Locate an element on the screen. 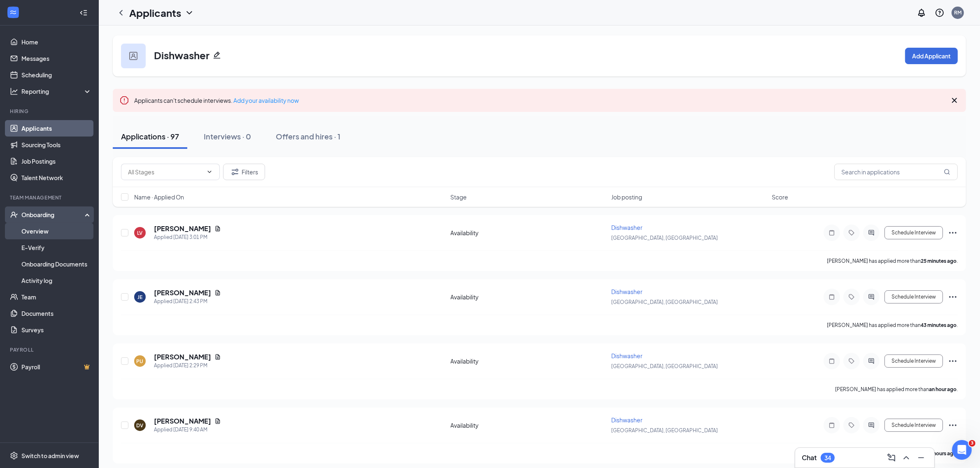 This screenshot has width=980, height=468. b: 6 hours ago is located at coordinates (943, 453).